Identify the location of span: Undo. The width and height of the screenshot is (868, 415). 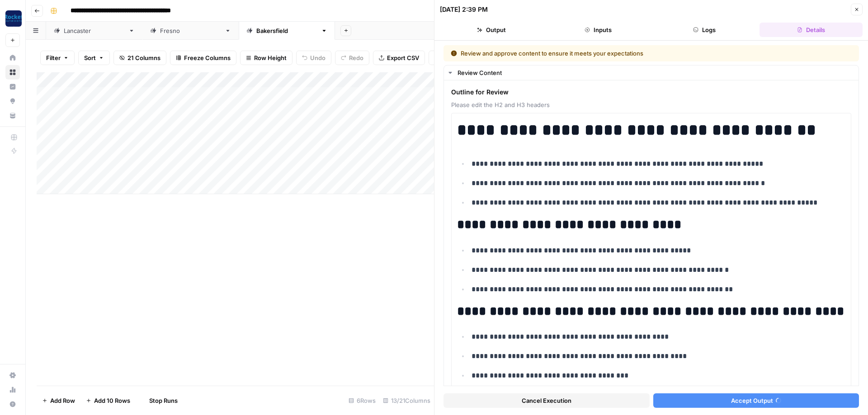
(318, 58).